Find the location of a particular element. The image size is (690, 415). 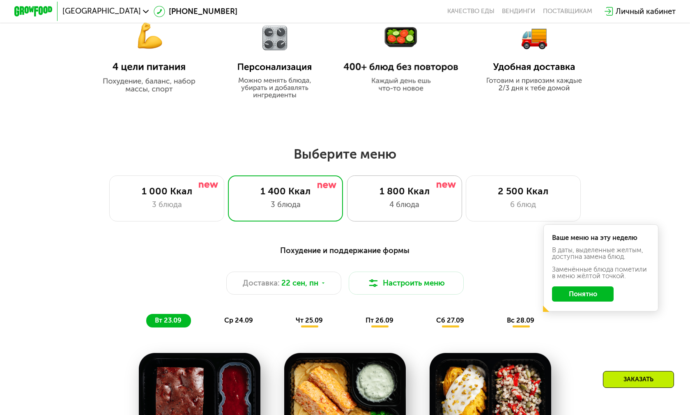

div: 4 блюда is located at coordinates (404, 205).